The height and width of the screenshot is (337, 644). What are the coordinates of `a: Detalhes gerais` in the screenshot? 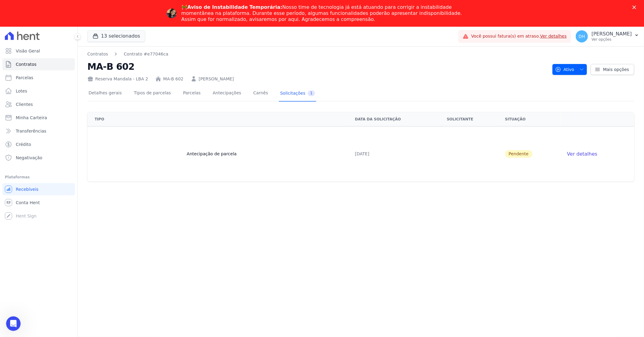 It's located at (105, 93).